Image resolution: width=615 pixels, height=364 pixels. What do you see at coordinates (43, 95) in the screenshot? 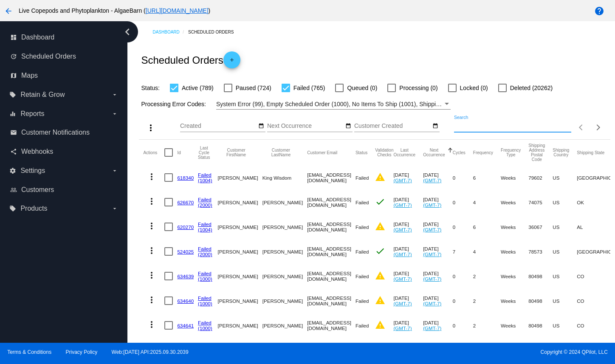
I see `span: Retain & Grow` at bounding box center [43, 95].